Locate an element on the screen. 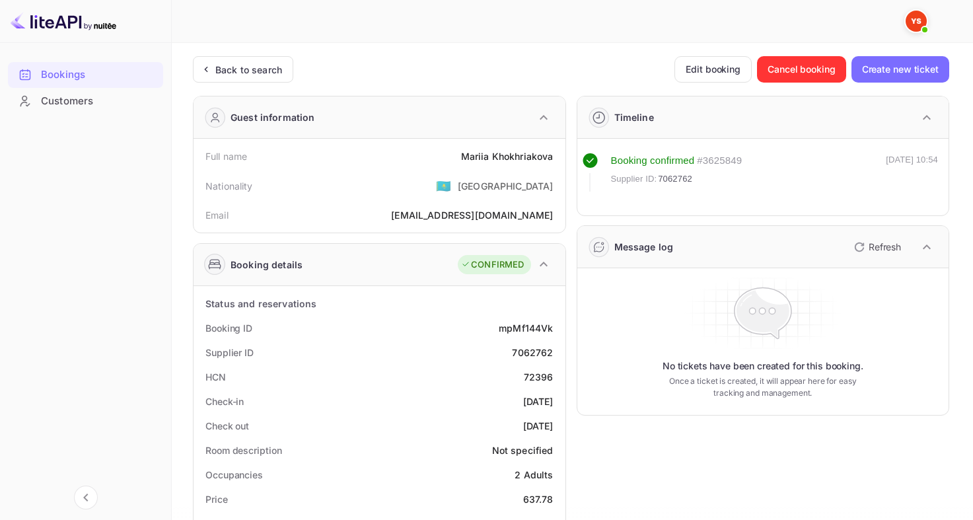 Image resolution: width=973 pixels, height=520 pixels. div: Check-in is located at coordinates (225, 401).